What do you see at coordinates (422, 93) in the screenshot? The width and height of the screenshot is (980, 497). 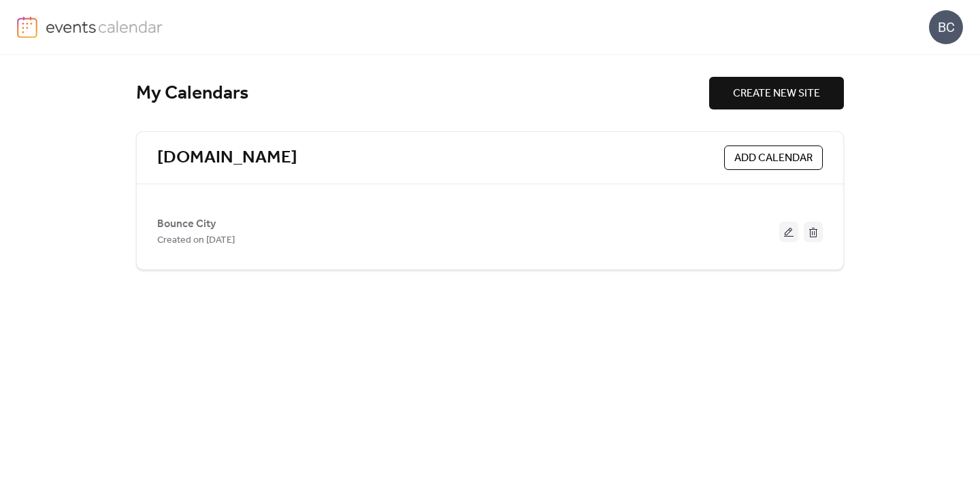 I see `div: My Calendars` at bounding box center [422, 93].